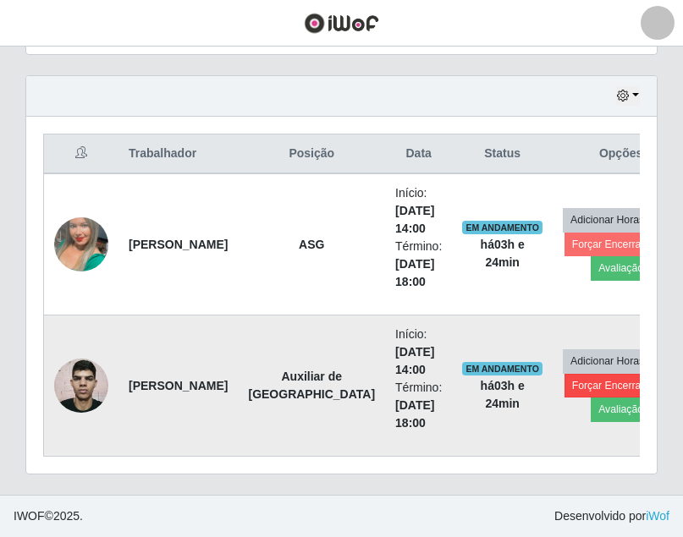 The height and width of the screenshot is (537, 683). What do you see at coordinates (311, 154) in the screenshot?
I see `th: Posição` at bounding box center [311, 154].